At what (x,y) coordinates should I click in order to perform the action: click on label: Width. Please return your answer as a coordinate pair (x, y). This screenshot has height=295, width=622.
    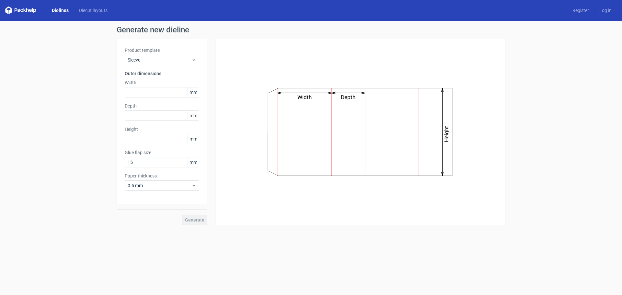
    Looking at the image, I should click on (162, 83).